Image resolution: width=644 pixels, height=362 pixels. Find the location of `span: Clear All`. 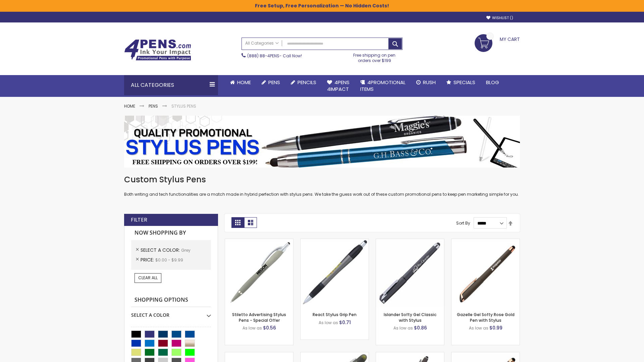

span: Clear All is located at coordinates (148, 278).